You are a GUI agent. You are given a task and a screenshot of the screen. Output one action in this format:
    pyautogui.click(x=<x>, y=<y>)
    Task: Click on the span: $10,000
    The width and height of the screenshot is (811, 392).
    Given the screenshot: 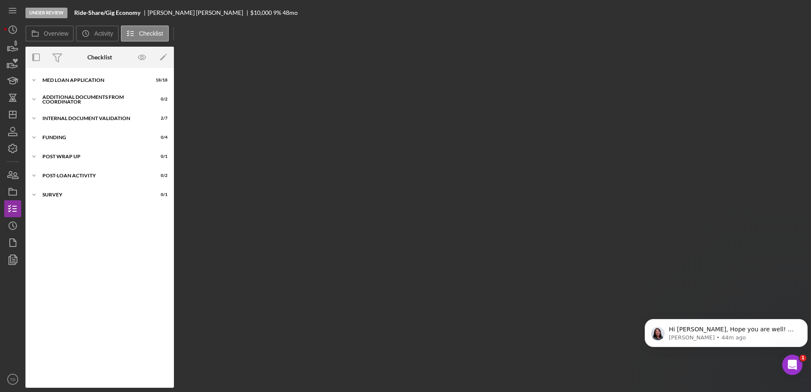 What is the action you would take?
    pyautogui.click(x=261, y=12)
    